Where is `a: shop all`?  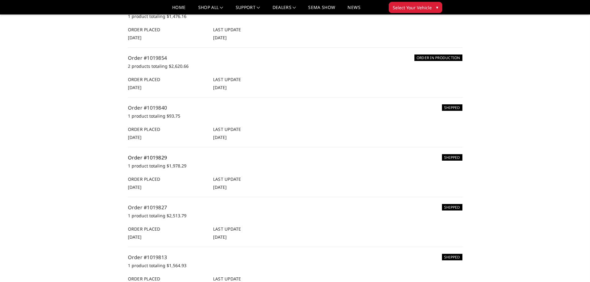 a: shop all is located at coordinates (211, 10).